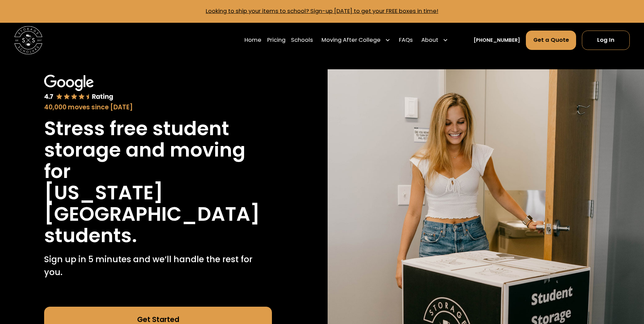 The width and height of the screenshot is (644, 324). Describe the element at coordinates (91, 235) in the screenshot. I see `h1: students.` at that location.